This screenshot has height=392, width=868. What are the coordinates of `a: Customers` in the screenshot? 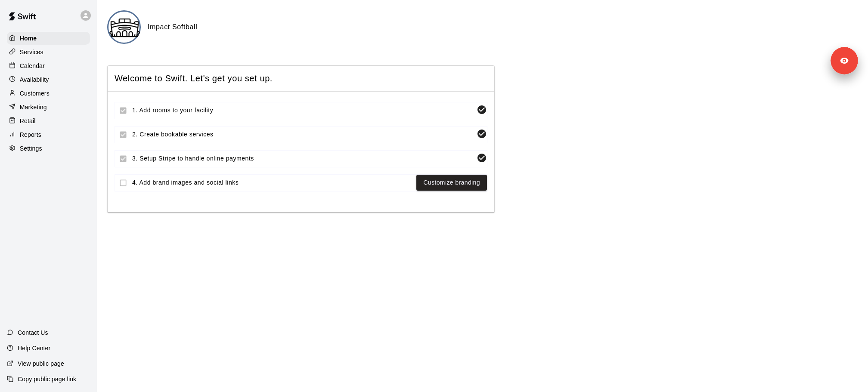 It's located at (48, 93).